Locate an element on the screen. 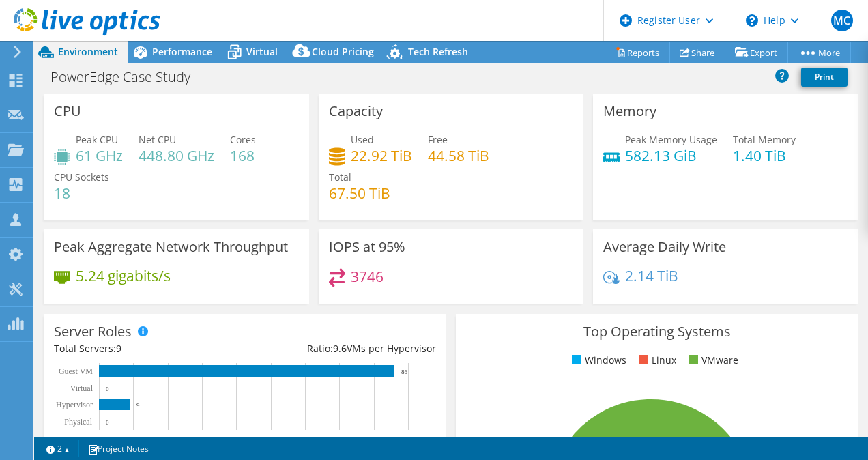 The width and height of the screenshot is (868, 460). span: Cores is located at coordinates (243, 139).